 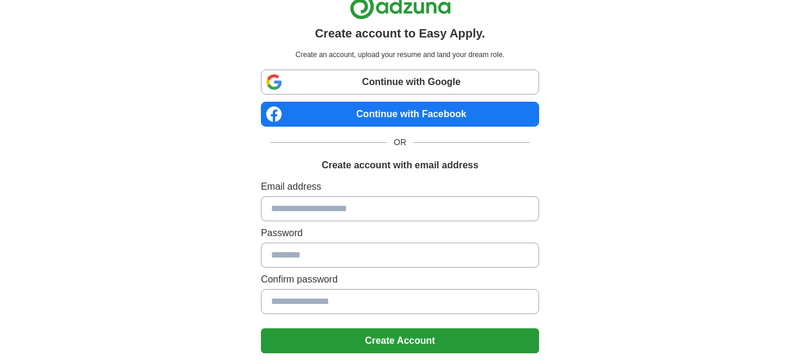 What do you see at coordinates (399, 114) in the screenshot?
I see `a: Continue with Facebook` at bounding box center [399, 114].